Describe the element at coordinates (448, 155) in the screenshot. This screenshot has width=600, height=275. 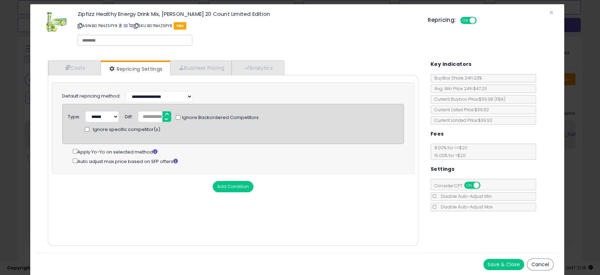
I see `span: 15.00 % for > $20` at that location.